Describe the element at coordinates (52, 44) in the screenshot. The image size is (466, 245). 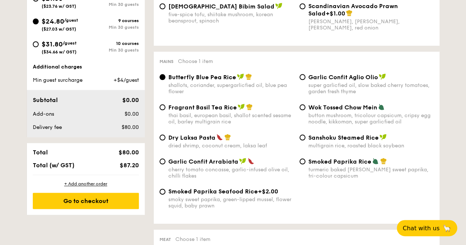
I see `span: $31.80` at that location.